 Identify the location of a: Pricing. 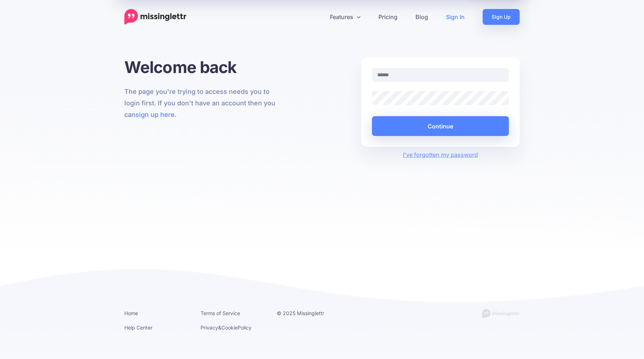
(388, 17).